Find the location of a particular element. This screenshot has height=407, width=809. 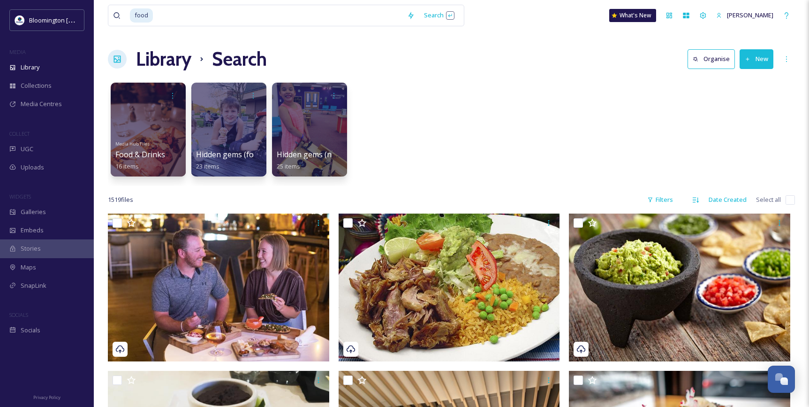

a: Media Hub FilesFood & Drinks16 items is located at coordinates (140, 154).